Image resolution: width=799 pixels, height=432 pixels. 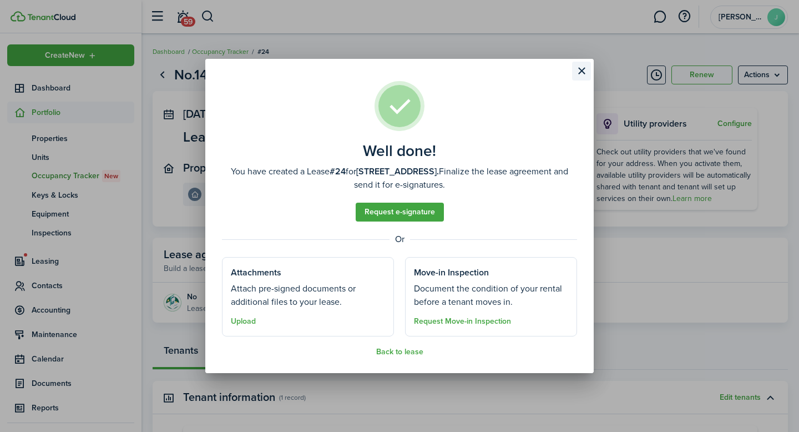 What do you see at coordinates (462, 321) in the screenshot?
I see `button: Request Move-in Inspection` at bounding box center [462, 321].